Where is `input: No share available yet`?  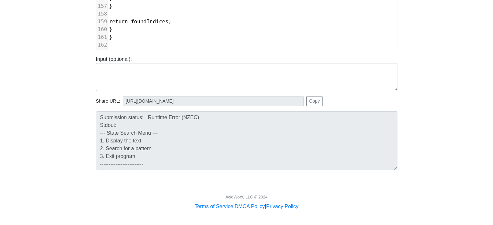
input: No share available yet is located at coordinates (213, 101).